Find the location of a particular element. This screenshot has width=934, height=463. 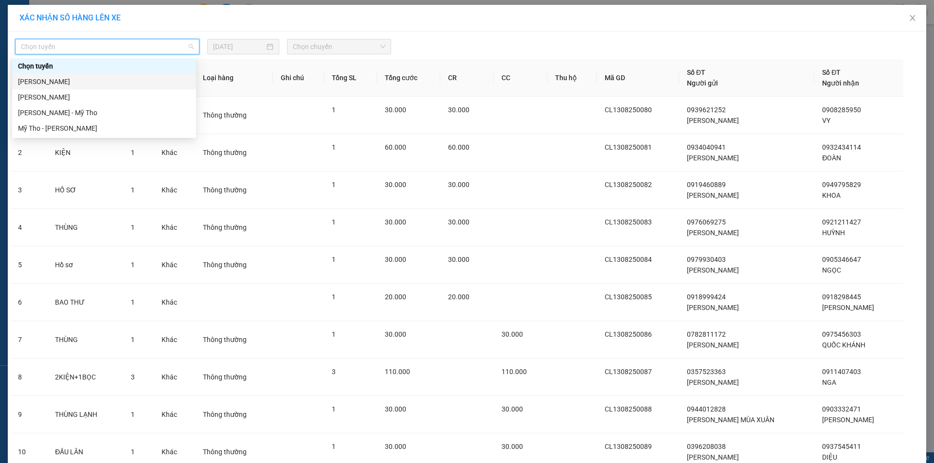

span: 0918999424 is located at coordinates (706, 297).